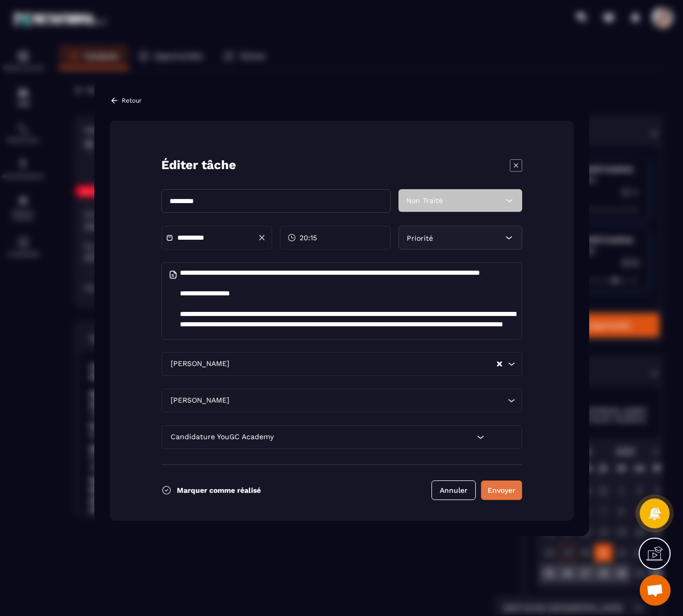 Image resolution: width=683 pixels, height=616 pixels. Describe the element at coordinates (131, 101) in the screenshot. I see `p: Retour` at that location.